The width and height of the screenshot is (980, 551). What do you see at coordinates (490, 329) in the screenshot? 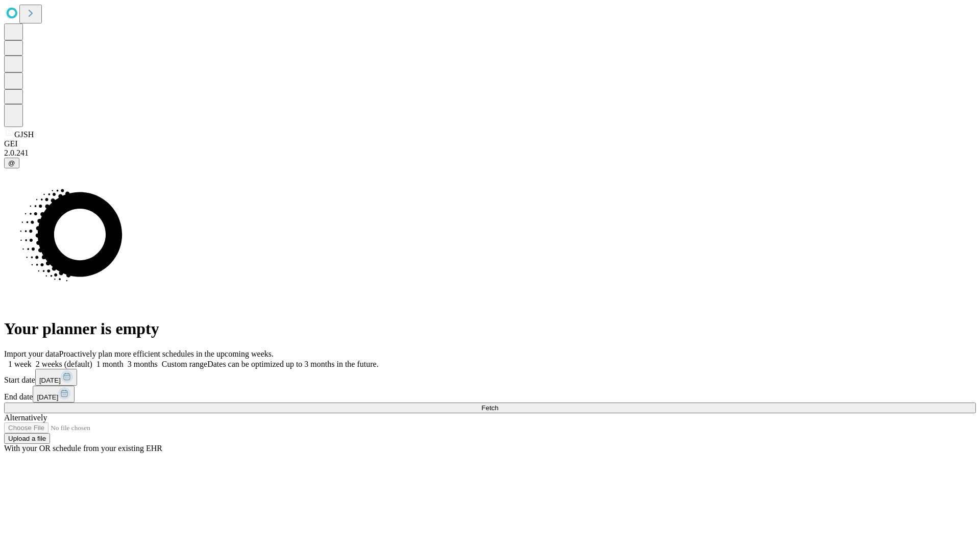
I see `h1: Your planner is empty` at bounding box center [490, 329].